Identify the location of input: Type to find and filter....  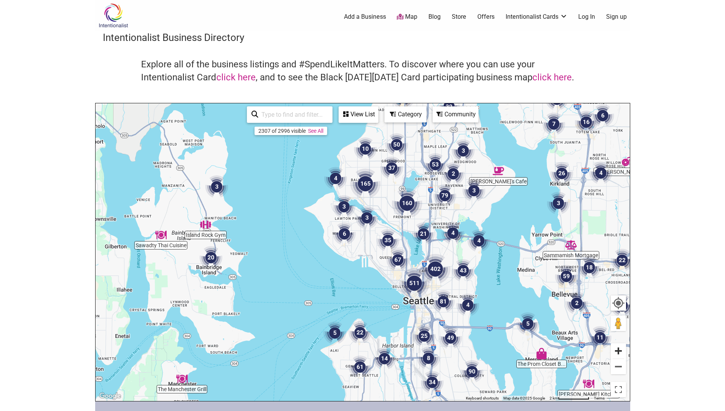
(293, 114).